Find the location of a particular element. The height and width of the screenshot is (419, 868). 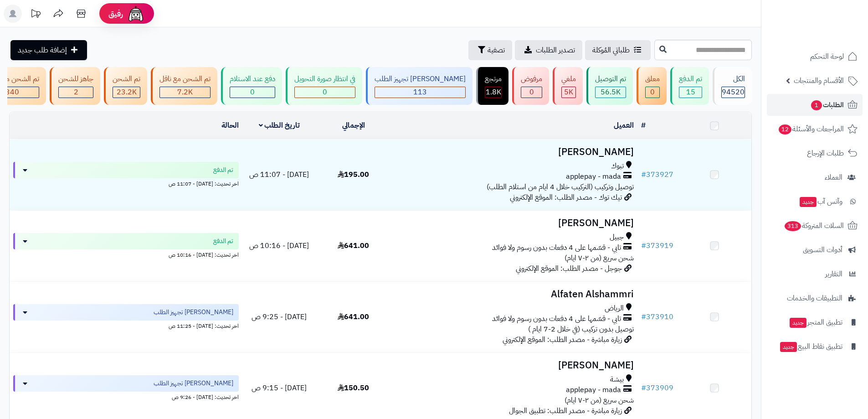

div: مرتجع is located at coordinates (493, 79).